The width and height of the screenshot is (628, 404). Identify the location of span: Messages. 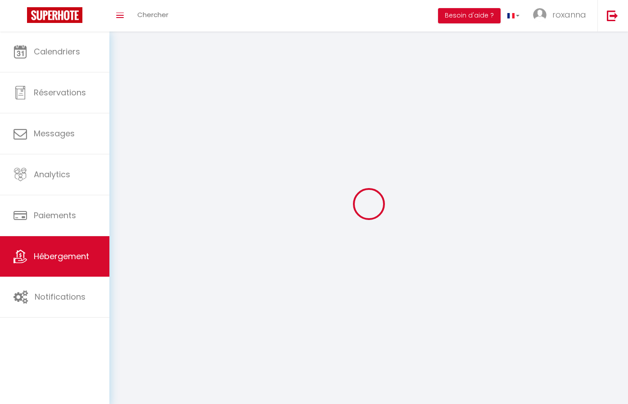
(54, 133).